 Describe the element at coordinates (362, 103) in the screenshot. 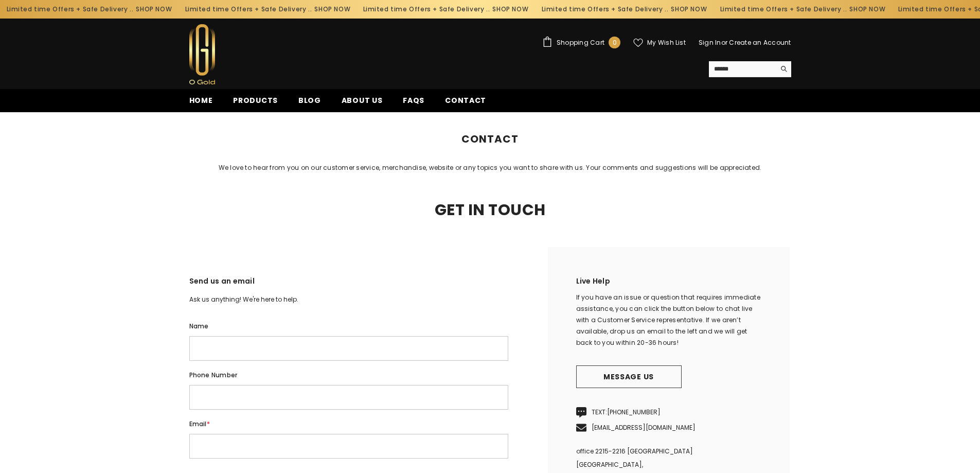

I see `a: About us` at that location.